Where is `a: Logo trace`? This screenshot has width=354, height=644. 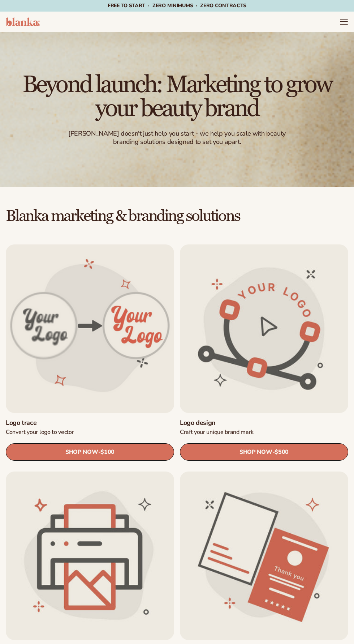
a: Logo trace is located at coordinates (90, 422).